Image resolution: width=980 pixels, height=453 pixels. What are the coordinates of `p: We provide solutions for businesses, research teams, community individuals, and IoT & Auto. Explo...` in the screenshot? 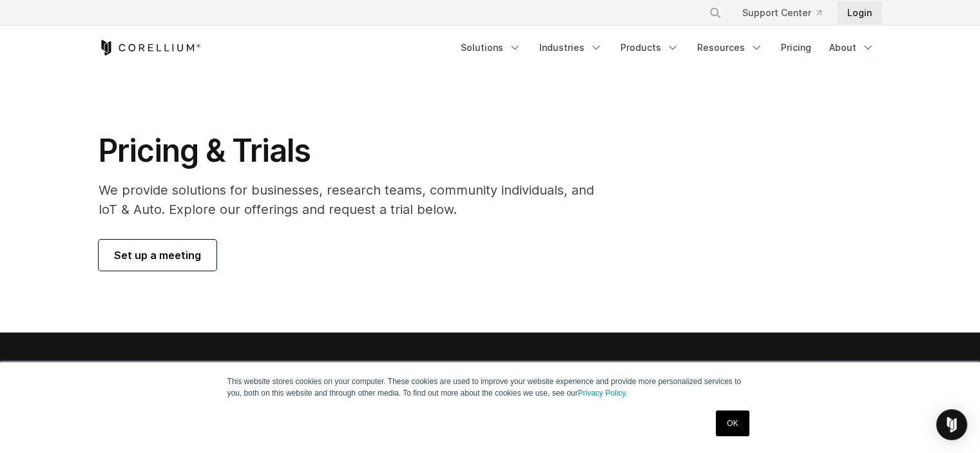 It's located at (355, 200).